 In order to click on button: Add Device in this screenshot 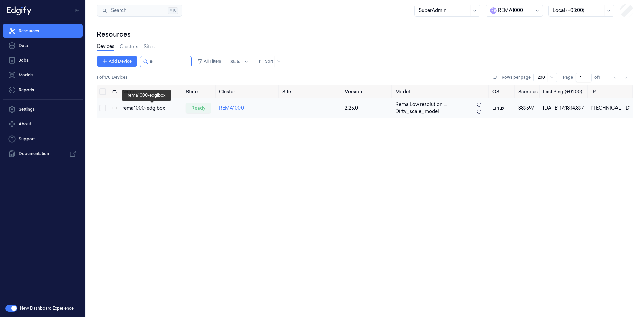, I will do `click(117, 61)`.